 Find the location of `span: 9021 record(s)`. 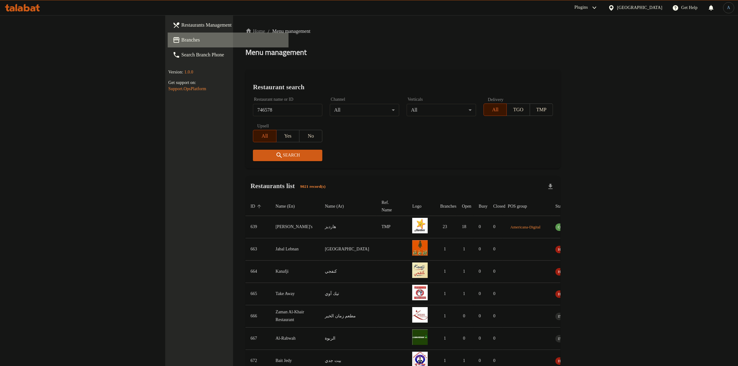

span: 9021 record(s) is located at coordinates (313, 187).